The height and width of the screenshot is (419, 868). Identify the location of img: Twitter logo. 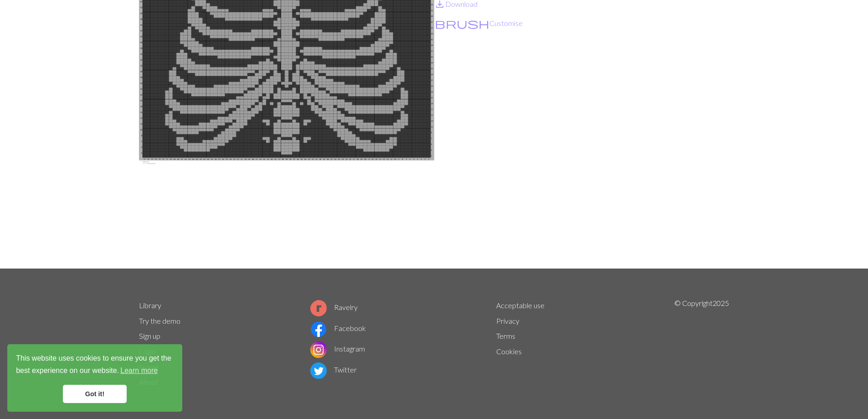
(319, 371).